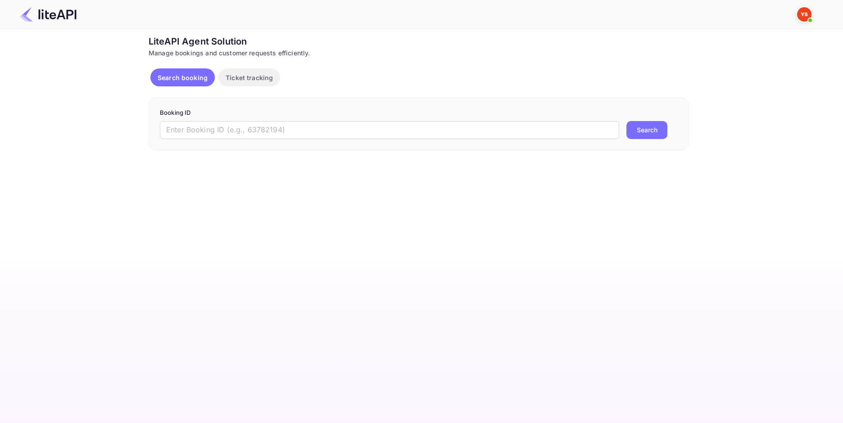 This screenshot has height=423, width=843. Describe the element at coordinates (48, 14) in the screenshot. I see `img: LiteAPI Logo` at that location.